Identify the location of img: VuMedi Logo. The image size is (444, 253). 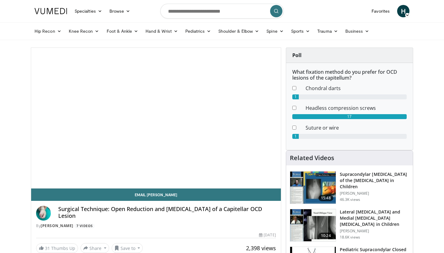
(51, 11).